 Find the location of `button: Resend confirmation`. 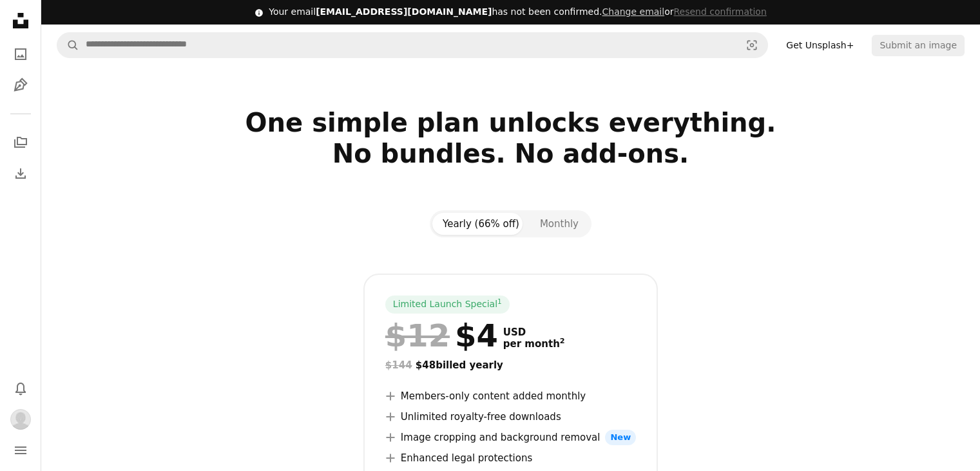

button: Resend confirmation is located at coordinates (720, 12).